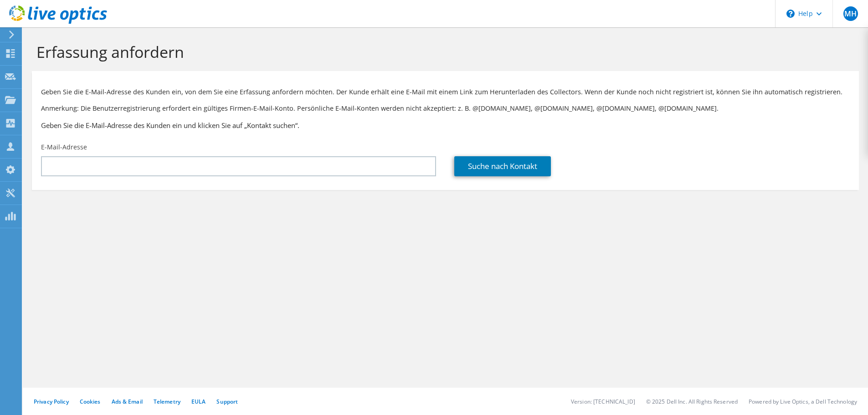 Image resolution: width=868 pixels, height=415 pixels. I want to click on a: Ads & Email, so click(127, 401).